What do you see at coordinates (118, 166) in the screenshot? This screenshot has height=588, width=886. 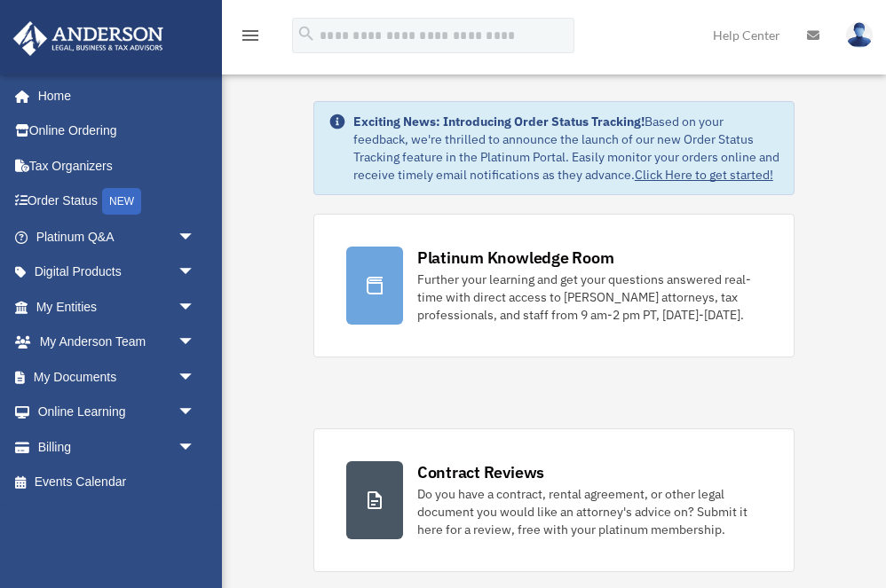 I see `a: Tax Organizers` at bounding box center [118, 166].